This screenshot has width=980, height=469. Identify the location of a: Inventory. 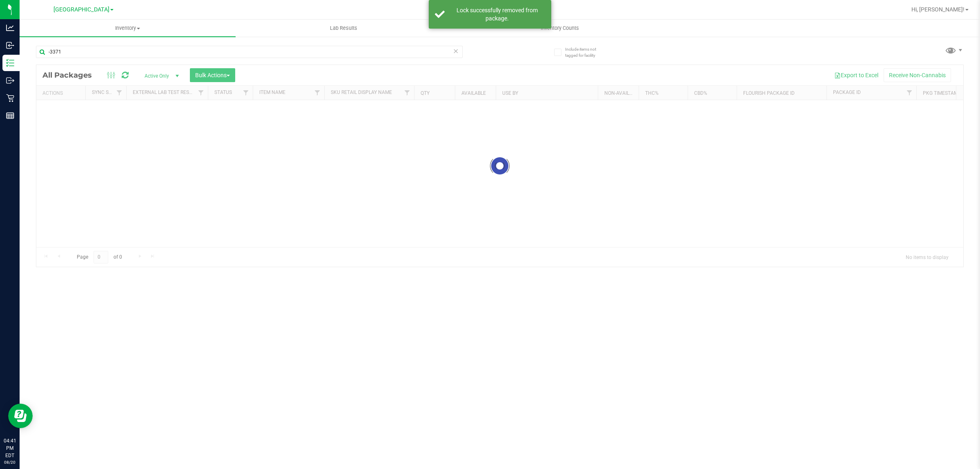
(128, 28).